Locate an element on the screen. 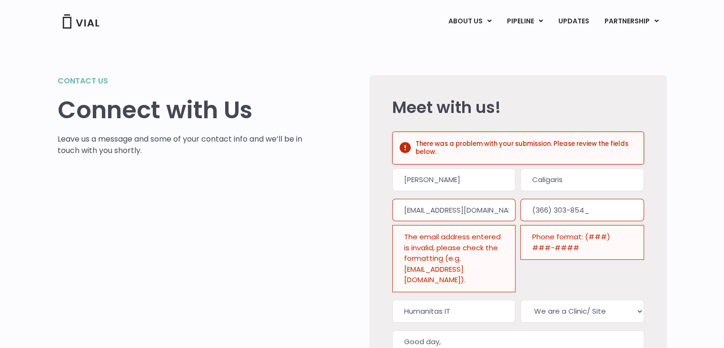 This screenshot has height=348, width=724. input: Phone is located at coordinates (582, 210).